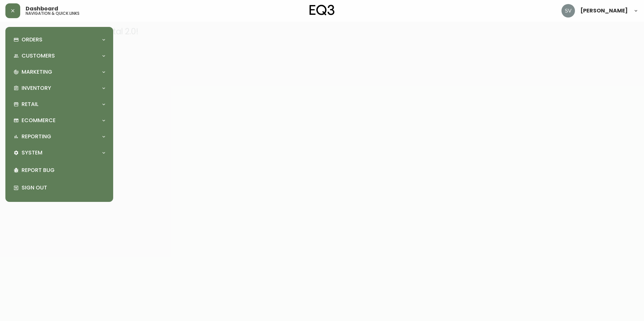 This screenshot has width=644, height=321. I want to click on div: Retail, so click(59, 104).